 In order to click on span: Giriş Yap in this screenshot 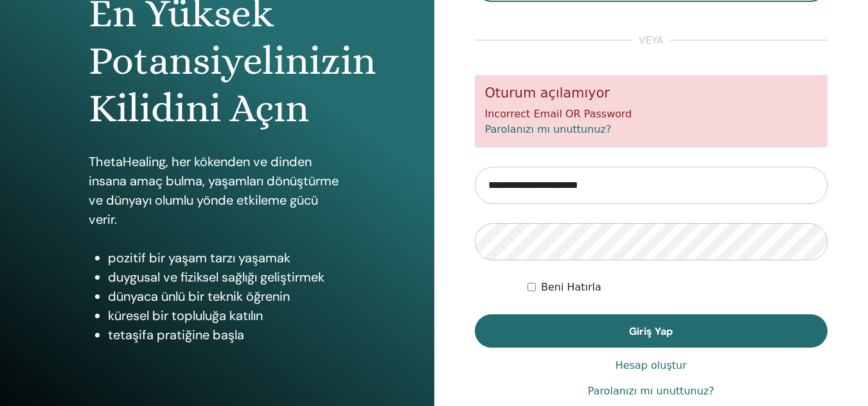, I will do `click(651, 331)`.